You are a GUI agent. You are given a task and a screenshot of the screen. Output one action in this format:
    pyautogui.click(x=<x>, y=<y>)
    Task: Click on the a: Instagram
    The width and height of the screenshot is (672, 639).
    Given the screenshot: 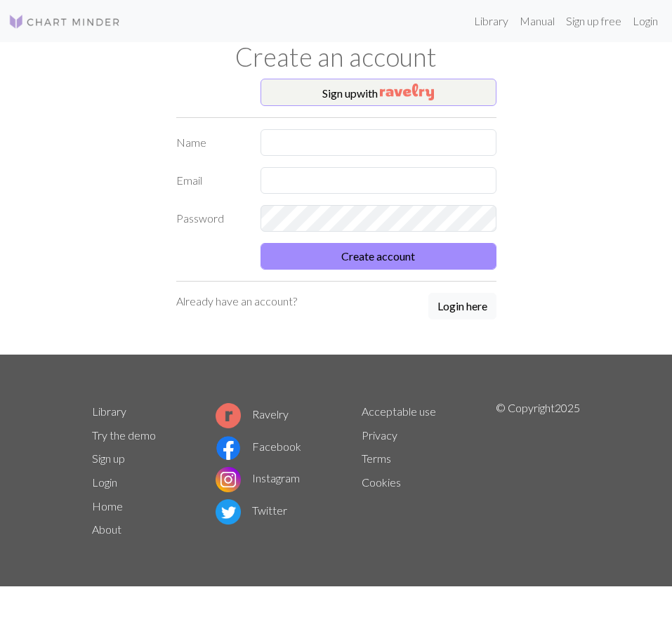 What is the action you would take?
    pyautogui.click(x=258, y=478)
    